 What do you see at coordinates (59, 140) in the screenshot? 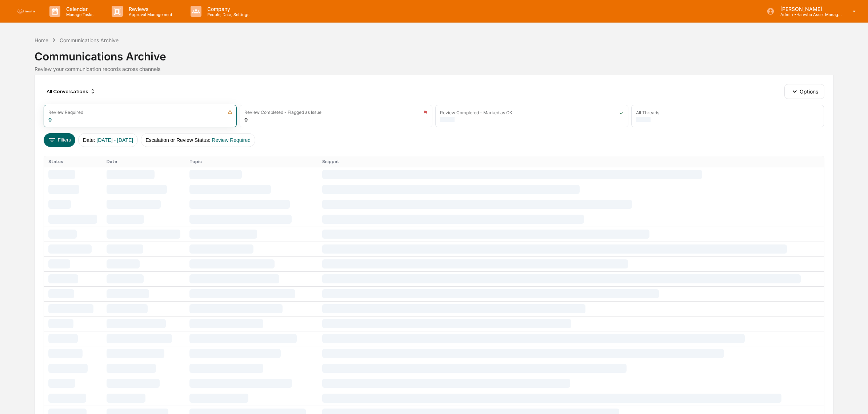
I see `button: Filters` at bounding box center [59, 140].